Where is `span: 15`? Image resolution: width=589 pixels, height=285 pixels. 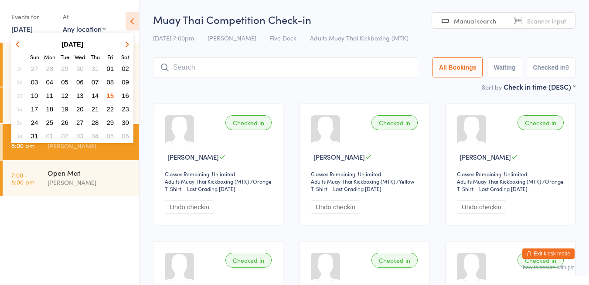 span: 15 is located at coordinates (110, 95).